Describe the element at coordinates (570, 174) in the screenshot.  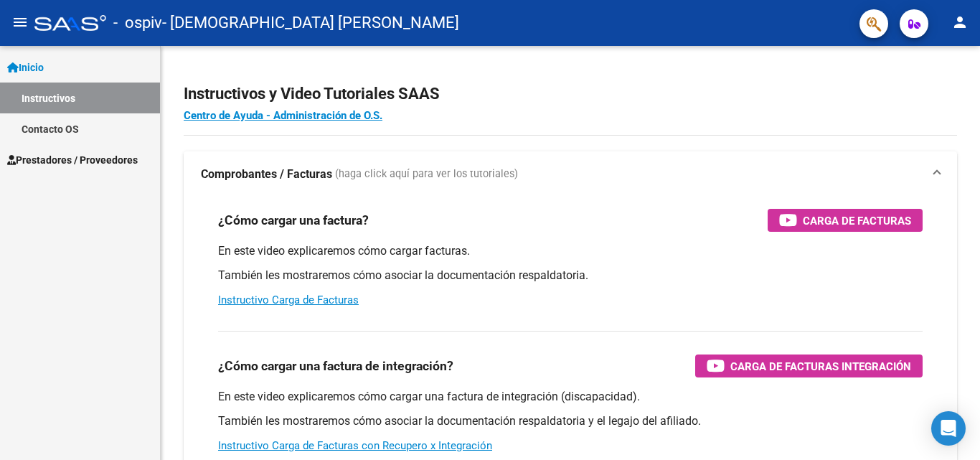
I see `mat-expansion-panel-header: Comprobantes / Facturas (haga click aquí para ver los tutoriales)` at that location.